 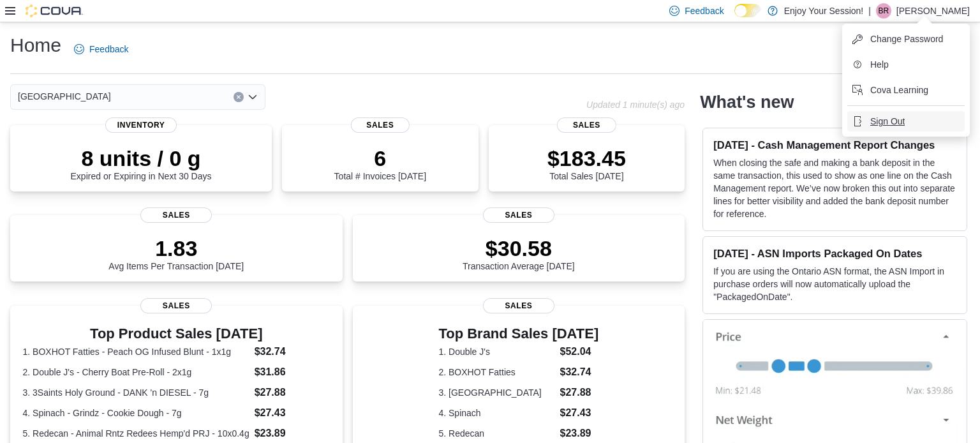 What do you see at coordinates (496, 434) in the screenshot?
I see `dt: 5. Redecan` at bounding box center [496, 434].